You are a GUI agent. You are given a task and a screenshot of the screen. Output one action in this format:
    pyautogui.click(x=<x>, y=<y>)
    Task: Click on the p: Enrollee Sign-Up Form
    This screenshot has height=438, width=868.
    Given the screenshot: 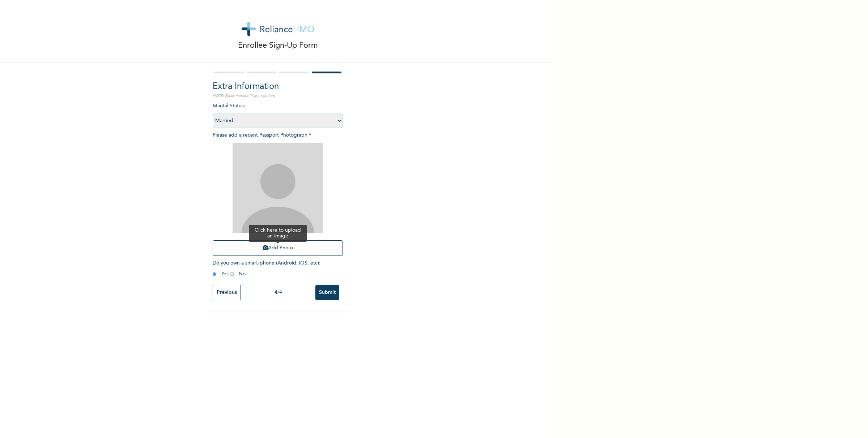 What is the action you would take?
    pyautogui.click(x=278, y=46)
    